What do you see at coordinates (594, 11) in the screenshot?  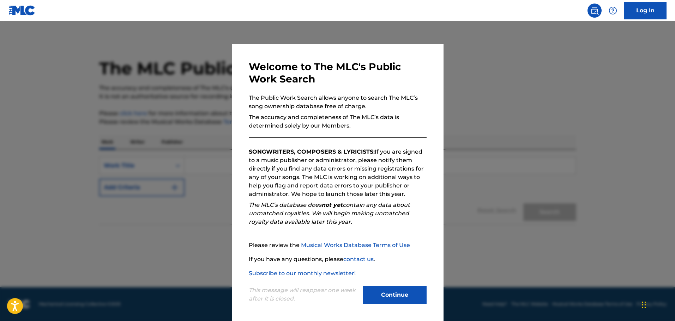 I see `img: search` at bounding box center [594, 11].